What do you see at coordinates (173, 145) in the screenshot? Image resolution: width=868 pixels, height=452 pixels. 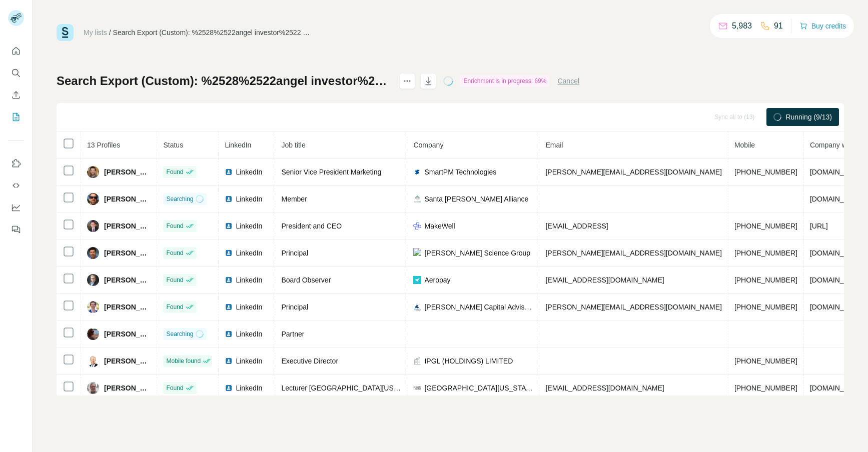 I see `span: Status` at bounding box center [173, 145].